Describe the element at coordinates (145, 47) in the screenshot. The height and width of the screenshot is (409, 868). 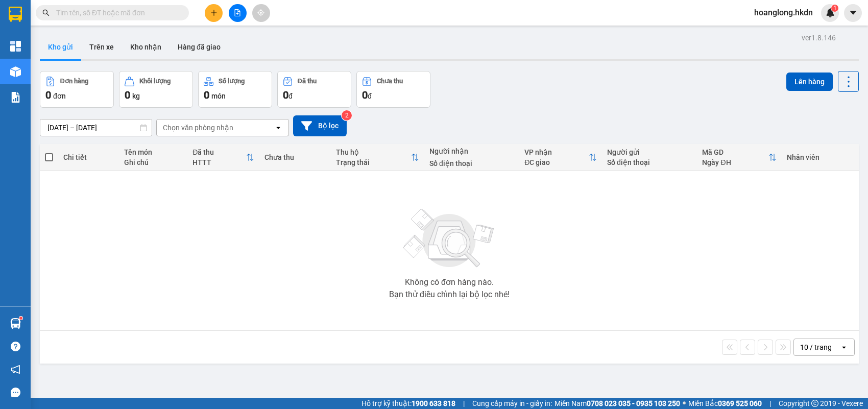
I see `button: Kho nhận` at that location.